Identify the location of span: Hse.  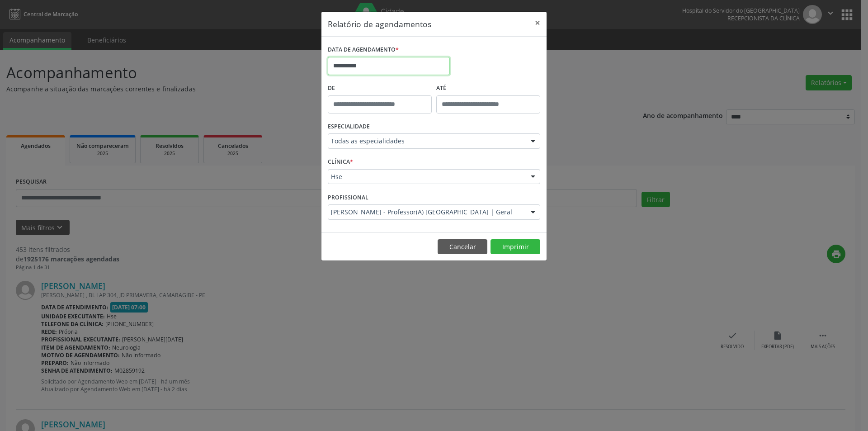
(427, 177).